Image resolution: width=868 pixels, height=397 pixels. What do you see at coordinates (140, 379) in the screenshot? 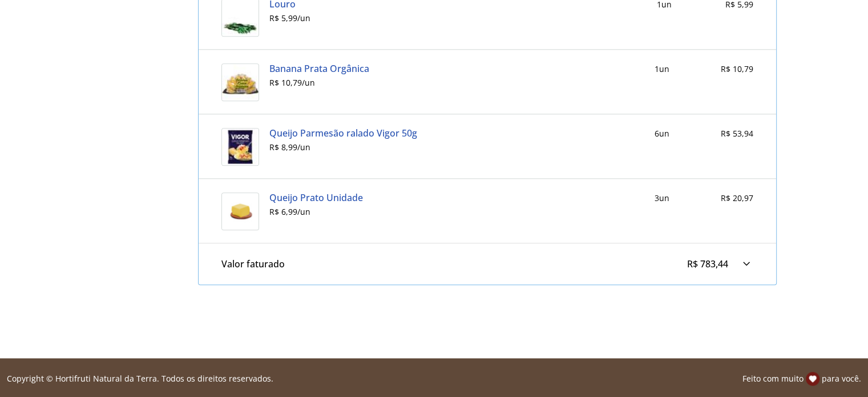
I see `p: Copyright © Hortifruti Natural da Terra. Todos os direitos reservados.` at bounding box center [140, 379].